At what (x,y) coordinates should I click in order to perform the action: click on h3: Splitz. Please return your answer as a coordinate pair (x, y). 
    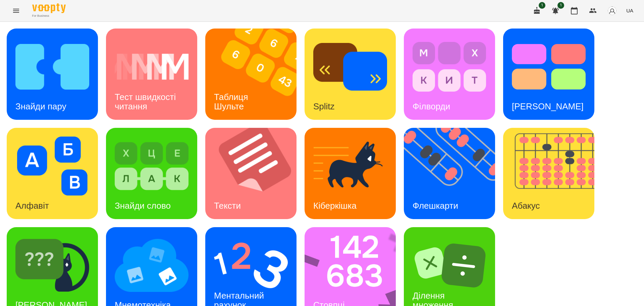
    Looking at the image, I should click on (324, 107).